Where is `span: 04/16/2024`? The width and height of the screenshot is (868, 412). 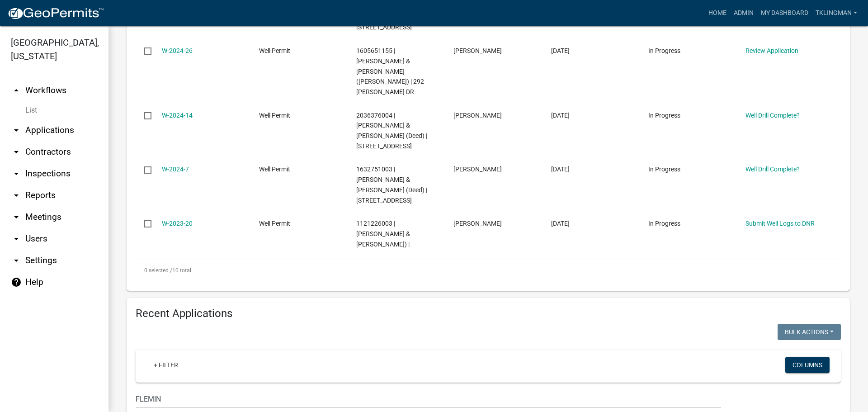
span: 04/16/2024 is located at coordinates (560, 169).